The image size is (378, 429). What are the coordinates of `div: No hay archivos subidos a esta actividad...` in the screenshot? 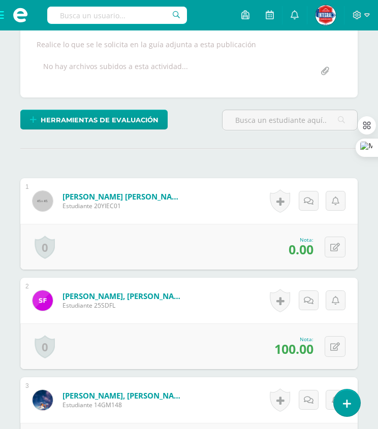 It's located at (115, 71).